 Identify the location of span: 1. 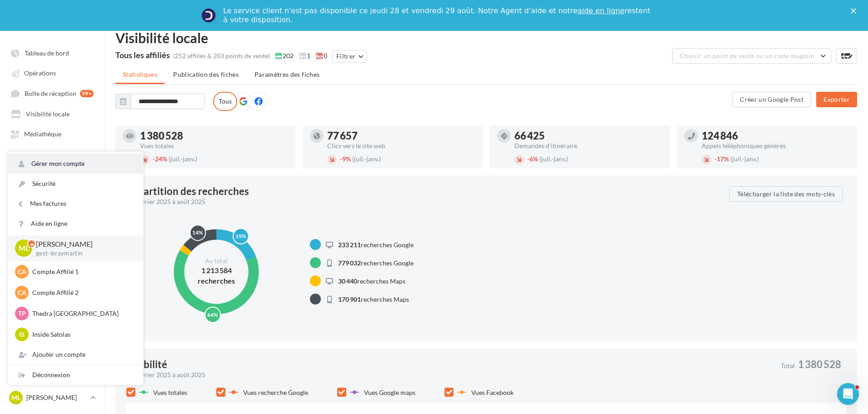
(305, 56).